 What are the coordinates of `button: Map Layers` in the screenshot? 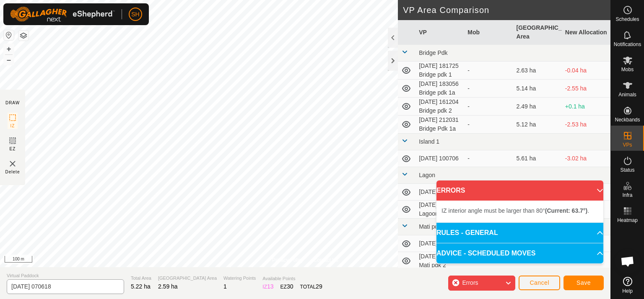 It's located at (23, 36).